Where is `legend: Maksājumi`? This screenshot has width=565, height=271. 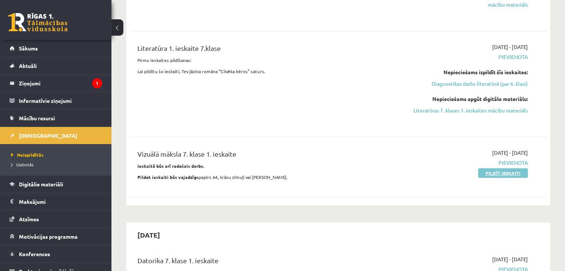
legend: Maksājumi is located at coordinates (61, 202).